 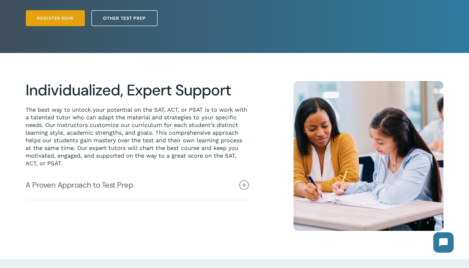 I want to click on span: Register Now, so click(x=55, y=18).